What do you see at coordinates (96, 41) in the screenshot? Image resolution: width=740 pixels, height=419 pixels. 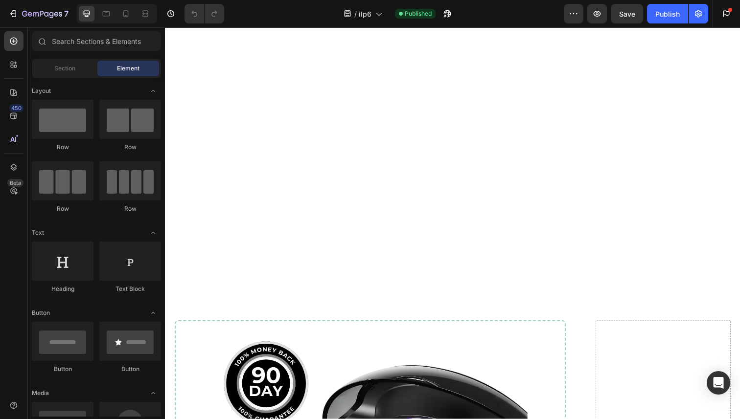 I see `input: Search Sections & Elements` at bounding box center [96, 41].